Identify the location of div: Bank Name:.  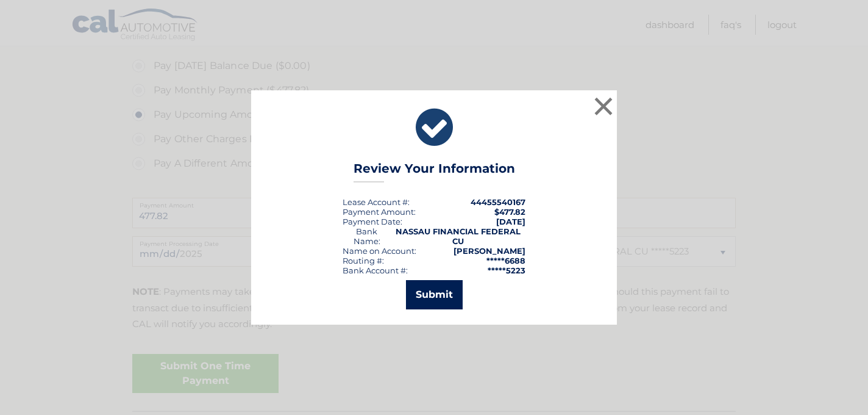
(367, 236).